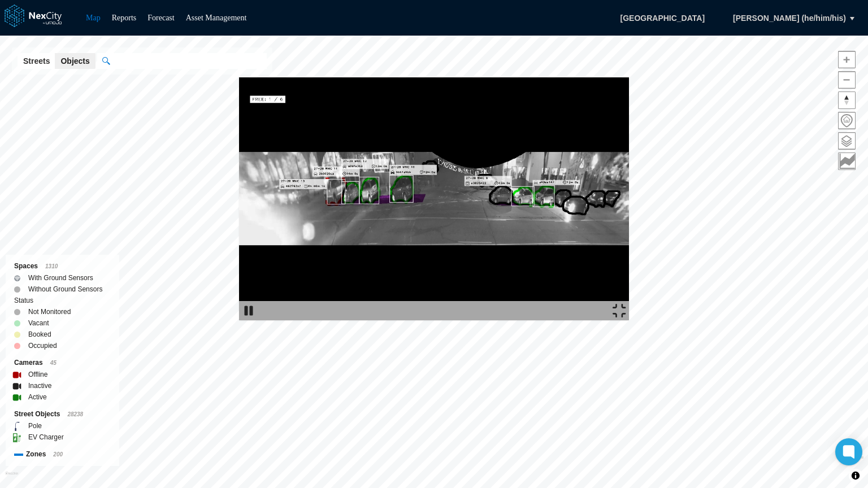 The image size is (868, 488). Describe the element at coordinates (434, 198) in the screenshot. I see `img: video` at that location.